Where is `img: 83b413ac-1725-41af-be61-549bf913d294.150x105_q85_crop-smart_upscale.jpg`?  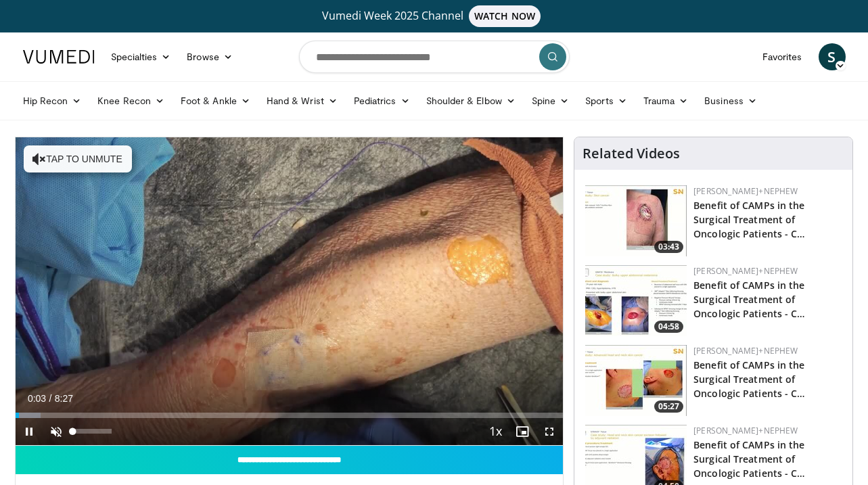 img: 83b413ac-1725-41af-be61-549bf913d294.150x105_q85_crop-smart_upscale.jpg is located at coordinates (636, 221).